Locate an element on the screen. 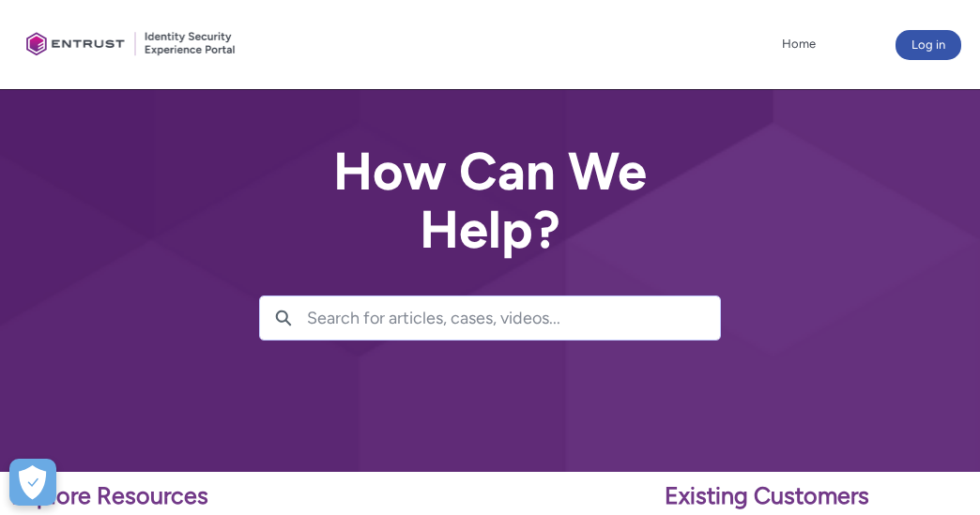  p: Explore Resources is located at coordinates (326, 497).